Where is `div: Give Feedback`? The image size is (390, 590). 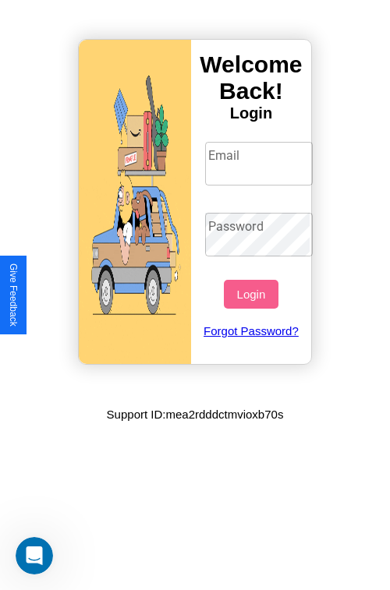
div: Give Feedback is located at coordinates (13, 295).